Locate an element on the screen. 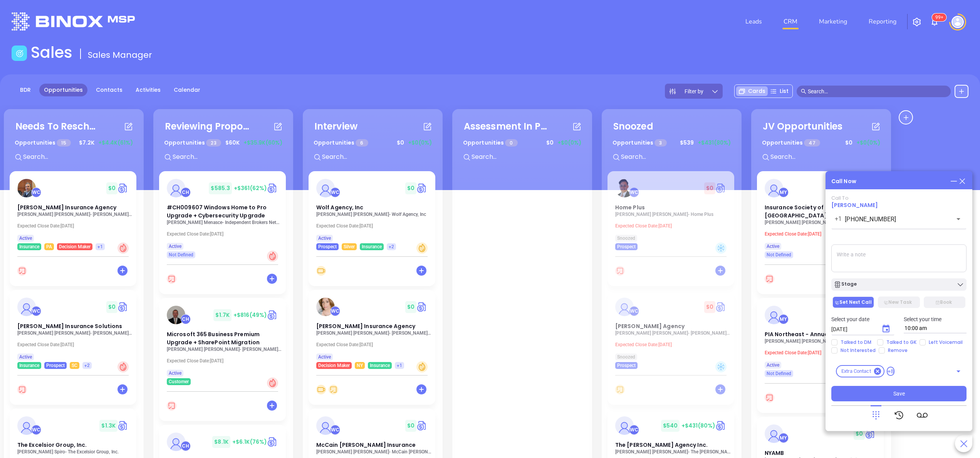  div: Snoozed is located at coordinates (633, 127).